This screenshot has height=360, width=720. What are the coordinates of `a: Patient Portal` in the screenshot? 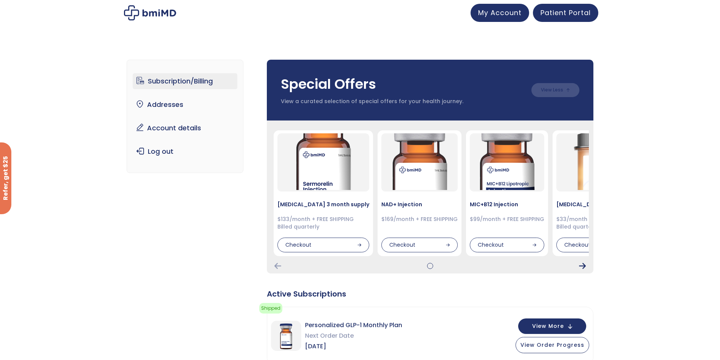 It's located at (565, 13).